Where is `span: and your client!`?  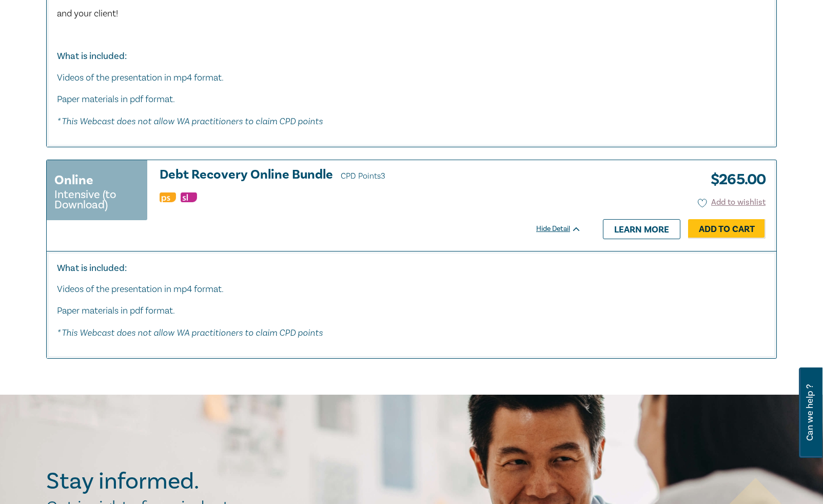
span: and your client! is located at coordinates (87, 13).